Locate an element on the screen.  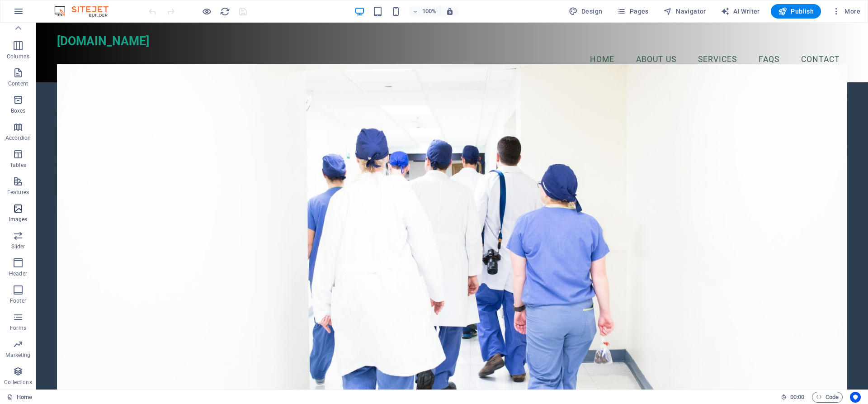
button: Navigator is located at coordinates (685, 11).